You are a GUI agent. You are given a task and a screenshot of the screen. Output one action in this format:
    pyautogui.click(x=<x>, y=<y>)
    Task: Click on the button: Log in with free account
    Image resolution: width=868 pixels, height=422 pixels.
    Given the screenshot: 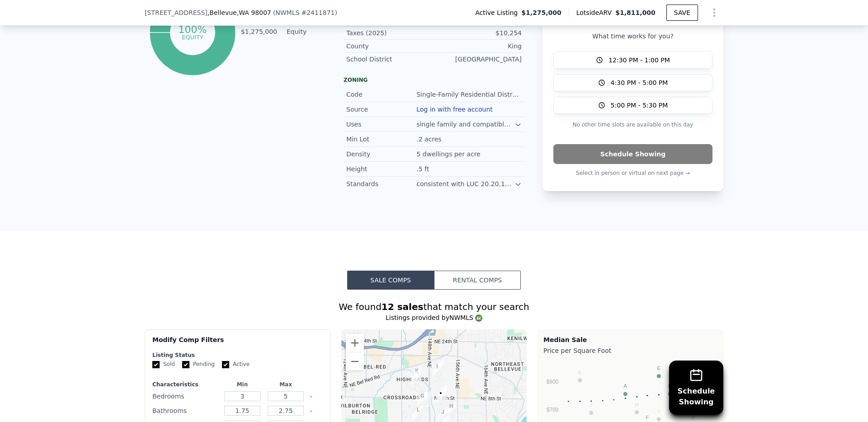 What is the action you would take?
    pyautogui.click(x=454, y=109)
    